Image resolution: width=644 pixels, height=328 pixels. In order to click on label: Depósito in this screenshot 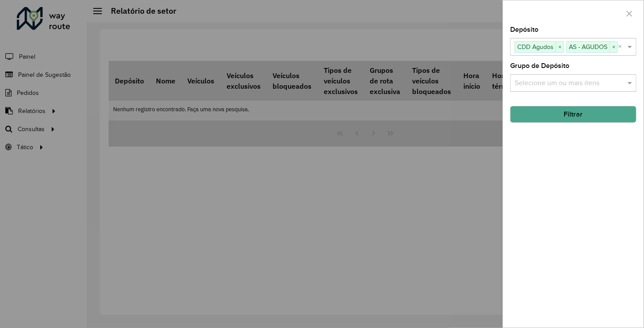, I will do `click(524, 30)`.